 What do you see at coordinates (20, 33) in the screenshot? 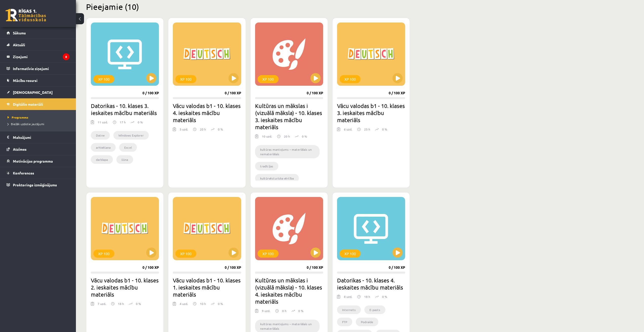
I see `span: Sākums` at bounding box center [20, 33].